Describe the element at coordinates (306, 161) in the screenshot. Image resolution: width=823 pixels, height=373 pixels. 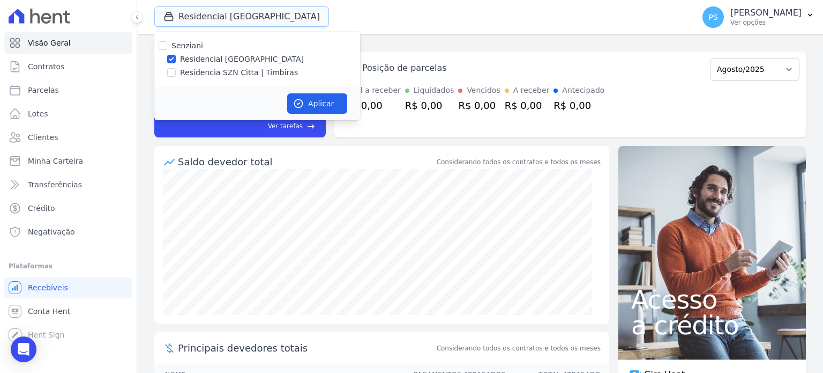
I see `div: Saldo devedor total` at that location.